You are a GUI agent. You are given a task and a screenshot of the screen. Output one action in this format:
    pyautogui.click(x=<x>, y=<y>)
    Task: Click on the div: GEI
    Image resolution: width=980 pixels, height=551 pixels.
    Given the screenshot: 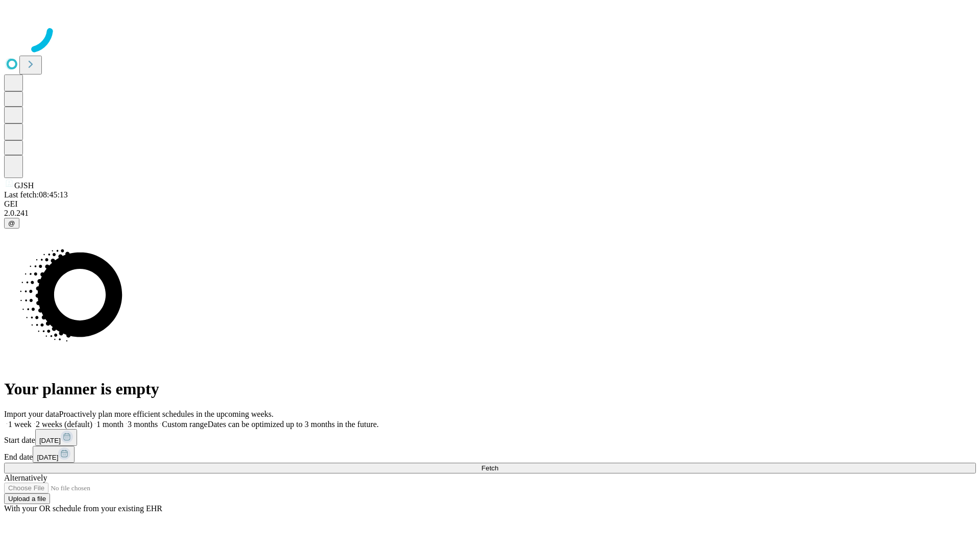 What is the action you would take?
    pyautogui.click(x=490, y=204)
    